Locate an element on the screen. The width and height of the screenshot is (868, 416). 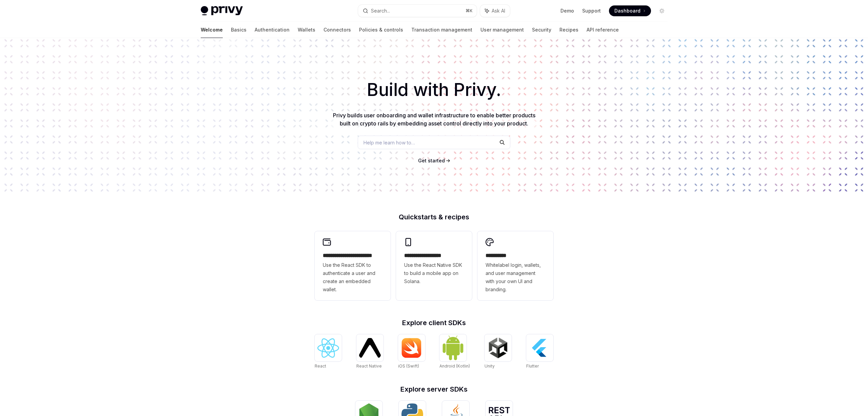
span: Use the React SDK to authenticate a user and create an embedded wallet. is located at coordinates (352, 278).